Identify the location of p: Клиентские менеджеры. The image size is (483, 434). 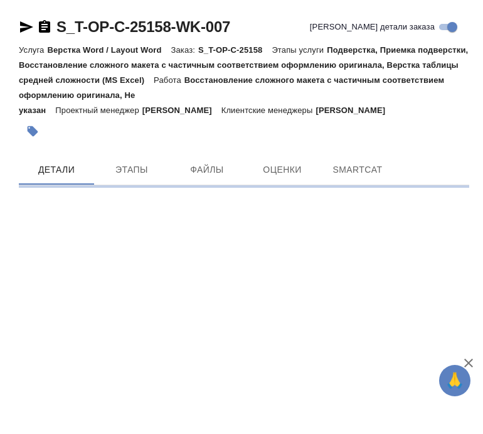
(269, 110).